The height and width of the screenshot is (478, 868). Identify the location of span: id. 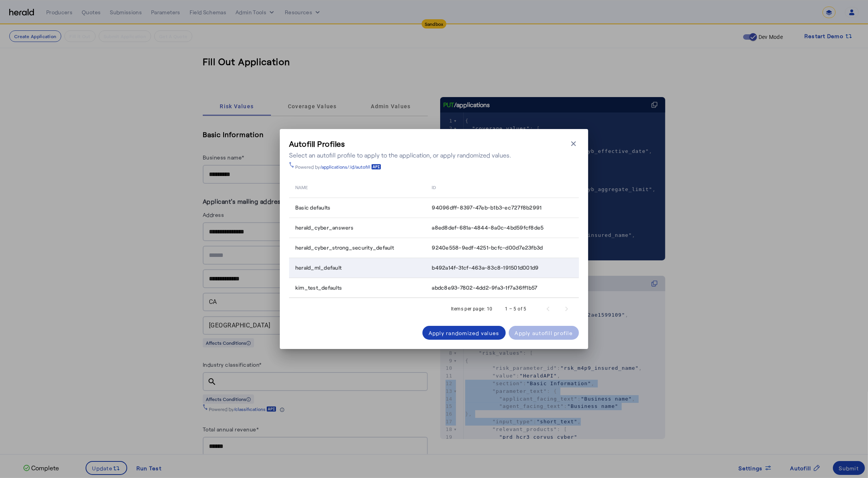
(434, 187).